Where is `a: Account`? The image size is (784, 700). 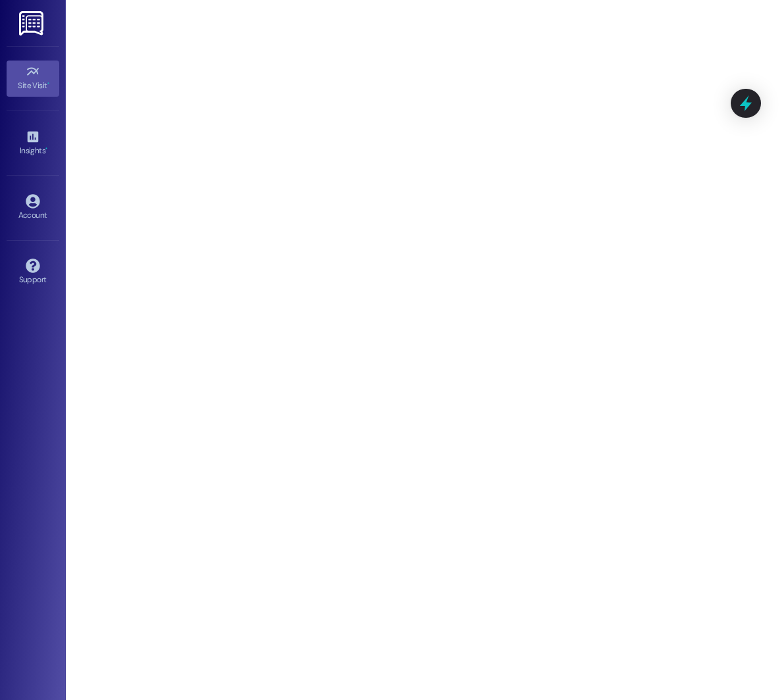
a: Account is located at coordinates (33, 208).